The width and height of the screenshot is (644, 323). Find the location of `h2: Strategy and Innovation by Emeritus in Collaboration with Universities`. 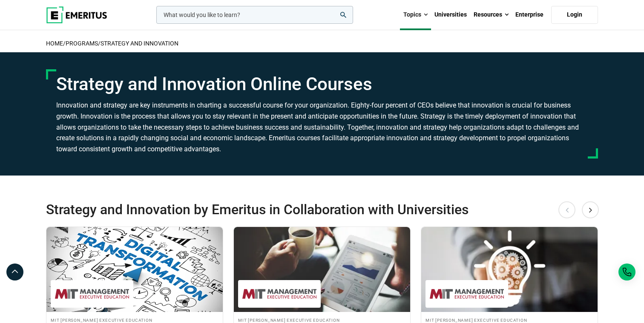

h2: Strategy and Innovation by Emeritus in Collaboration with Universities is located at coordinates (294, 210).